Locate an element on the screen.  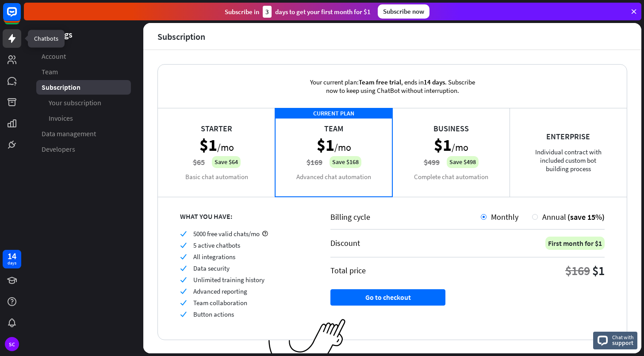
div: 14 is located at coordinates (12, 256).